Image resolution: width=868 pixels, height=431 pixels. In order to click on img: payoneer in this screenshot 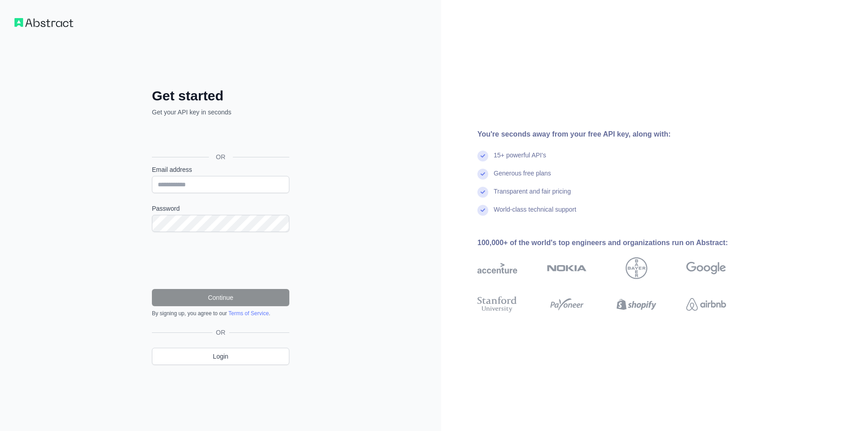, I will do `click(567, 304)`.